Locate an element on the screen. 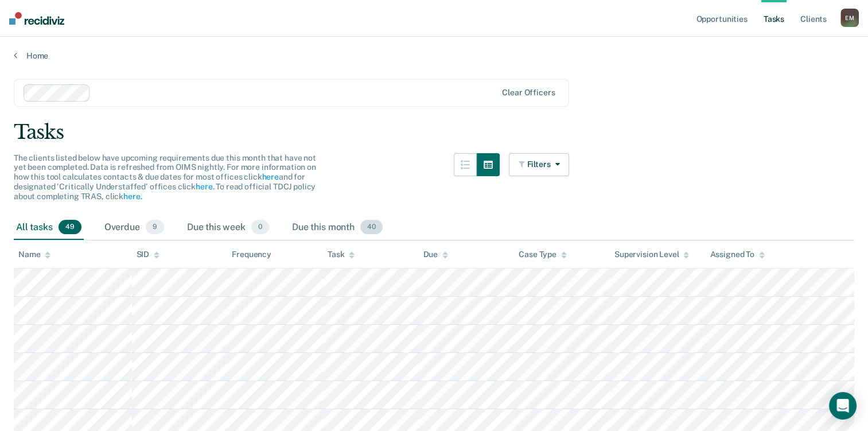 The height and width of the screenshot is (431, 868). div: Case Type is located at coordinates (543, 255).